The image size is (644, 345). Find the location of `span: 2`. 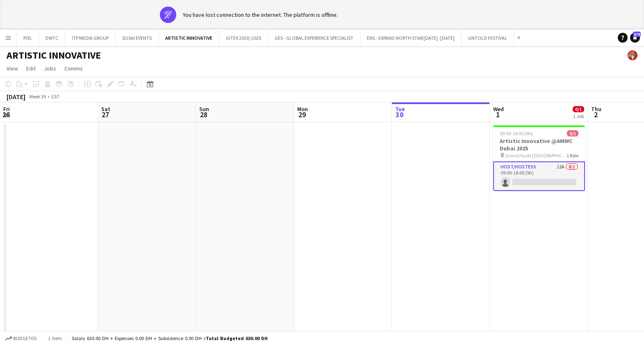

span: 2 is located at coordinates (596, 115).